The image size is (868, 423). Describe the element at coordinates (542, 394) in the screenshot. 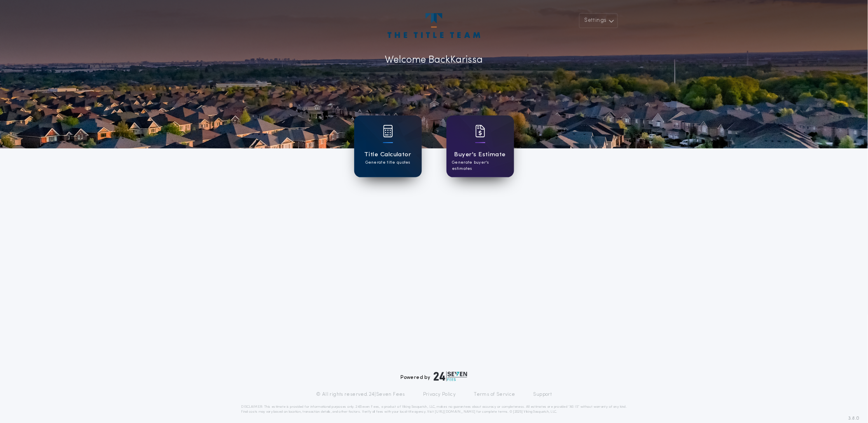

I see `a: Support` at that location.